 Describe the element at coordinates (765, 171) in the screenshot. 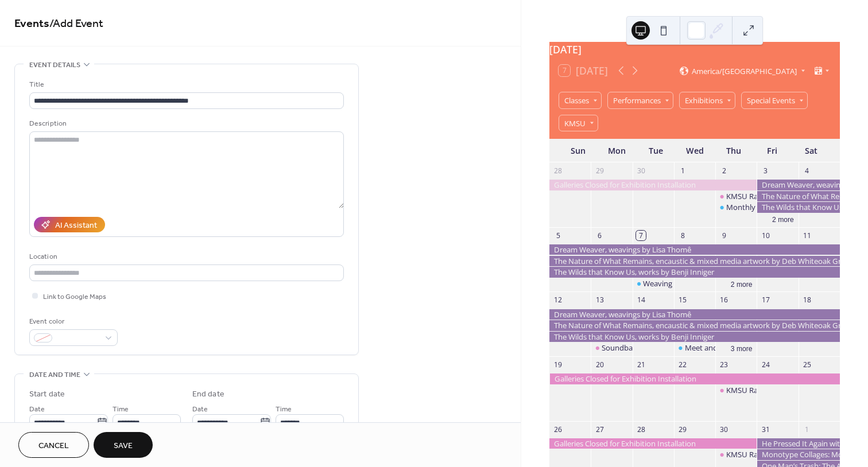

I see `div: 3` at that location.